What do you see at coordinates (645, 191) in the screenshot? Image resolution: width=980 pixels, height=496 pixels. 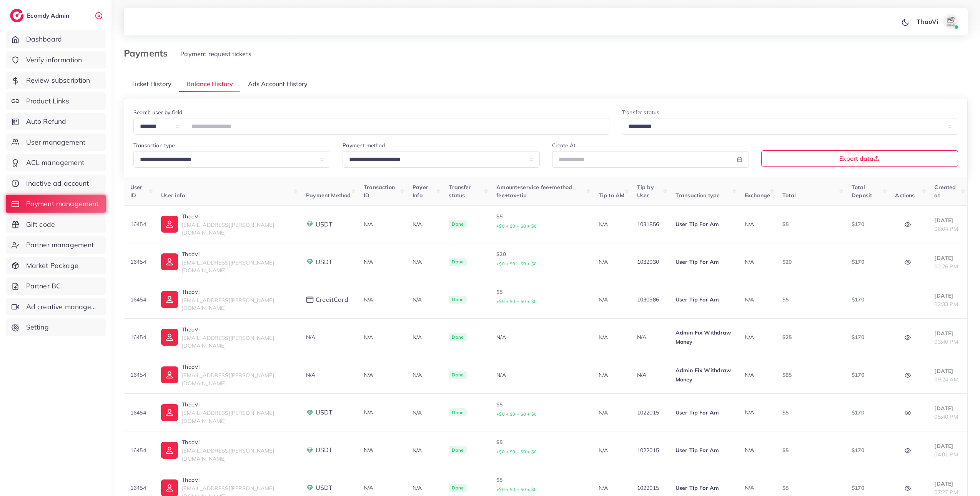 I see `span: Tip by User` at bounding box center [645, 191].